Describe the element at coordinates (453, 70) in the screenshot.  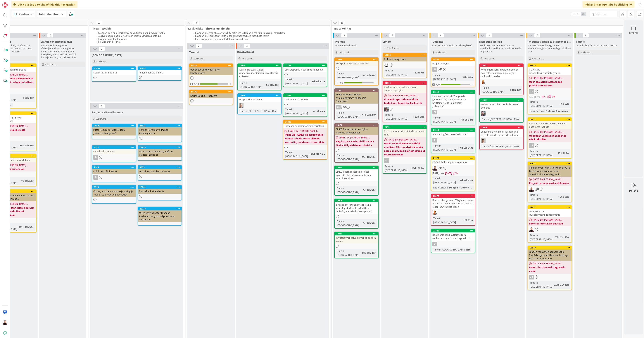
I see `div: PL` at that location.